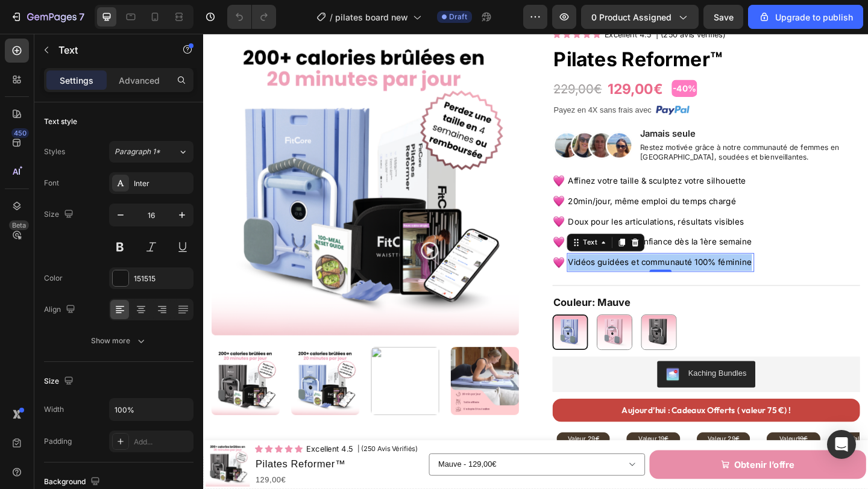  What do you see at coordinates (82, 17) in the screenshot?
I see `p: 7` at bounding box center [82, 17].